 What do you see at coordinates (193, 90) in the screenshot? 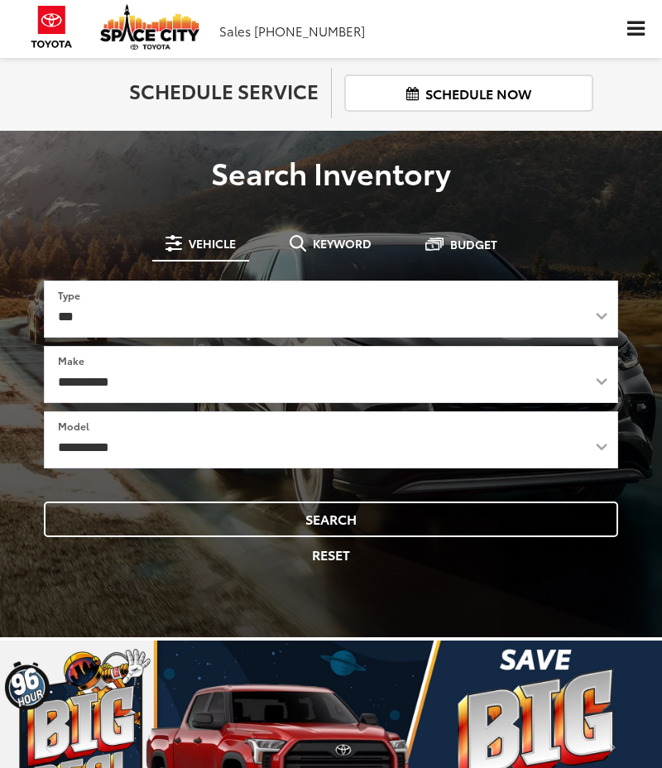
I see `h2: Schedule Service` at bounding box center [193, 90].